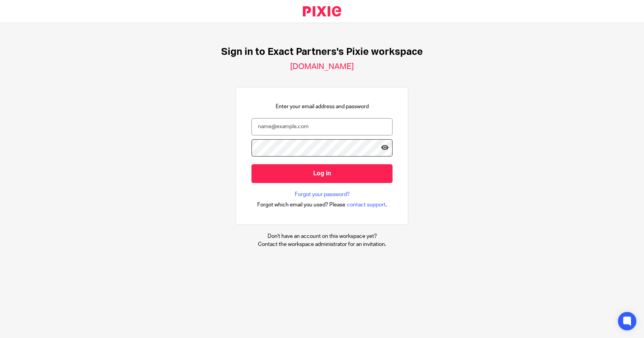  What do you see at coordinates (322, 195) in the screenshot?
I see `a: Forgot your password?` at bounding box center [322, 195].